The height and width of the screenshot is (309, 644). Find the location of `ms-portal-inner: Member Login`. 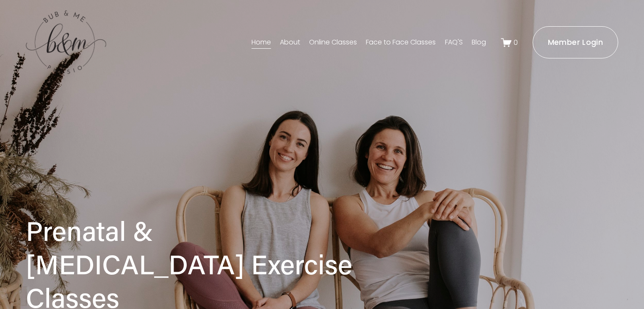

ms-portal-inner: Member Login is located at coordinates (575, 42).